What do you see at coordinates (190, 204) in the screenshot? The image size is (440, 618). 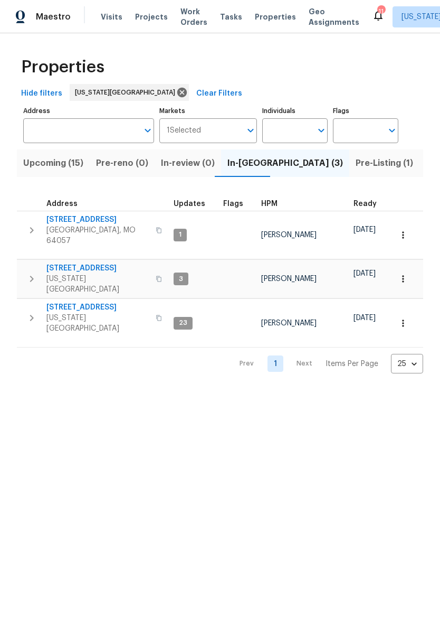 I see `span: Updates` at bounding box center [190, 204].